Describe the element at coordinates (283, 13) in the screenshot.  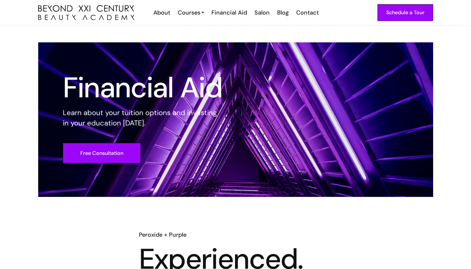
I see `div: Blog` at that location.